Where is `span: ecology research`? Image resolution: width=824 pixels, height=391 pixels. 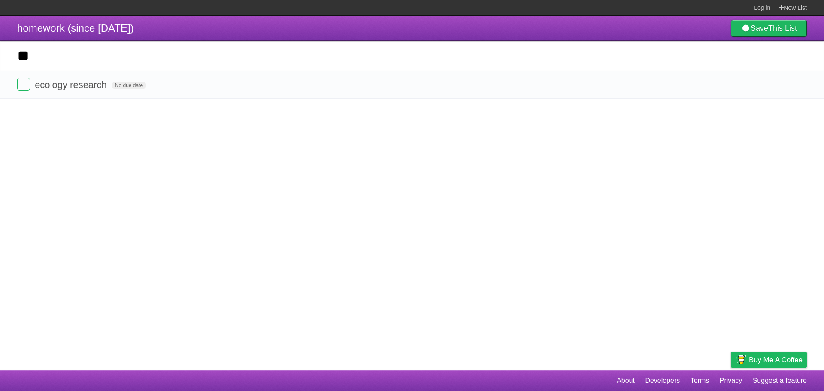 span: ecology research is located at coordinates (72, 85).